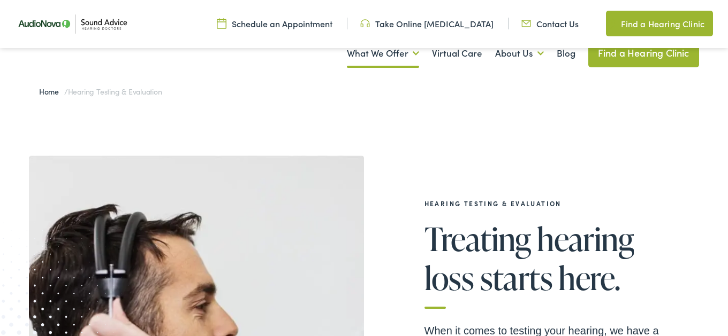  I want to click on span: loss, so click(449, 278).